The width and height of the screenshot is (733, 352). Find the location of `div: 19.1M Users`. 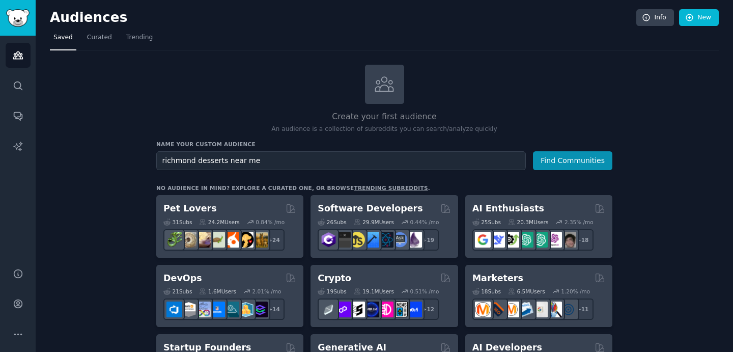

div: 19.1M Users is located at coordinates (373, 291).